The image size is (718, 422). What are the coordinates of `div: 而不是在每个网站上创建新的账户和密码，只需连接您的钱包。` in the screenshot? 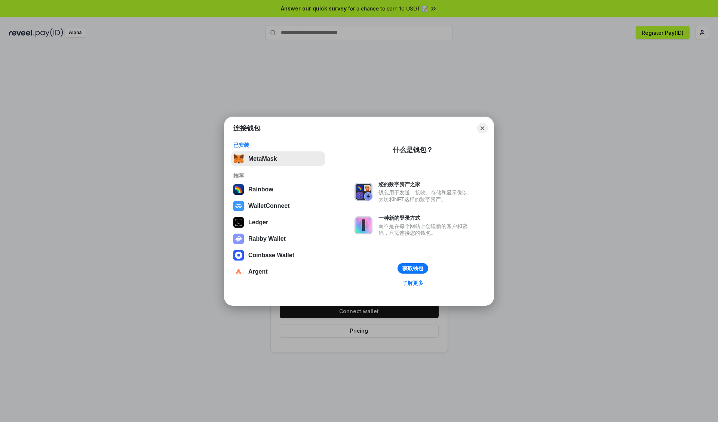 It's located at (425, 230).